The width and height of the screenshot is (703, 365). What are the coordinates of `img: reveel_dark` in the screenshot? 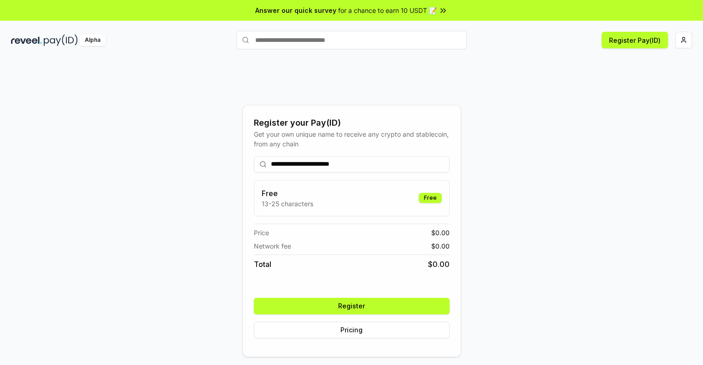 It's located at (26, 40).